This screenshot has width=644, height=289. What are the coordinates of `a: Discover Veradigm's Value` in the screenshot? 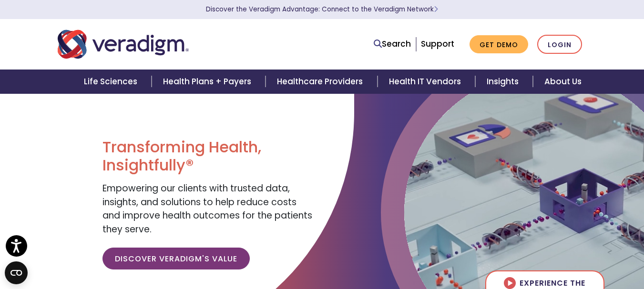 It's located at (176, 259).